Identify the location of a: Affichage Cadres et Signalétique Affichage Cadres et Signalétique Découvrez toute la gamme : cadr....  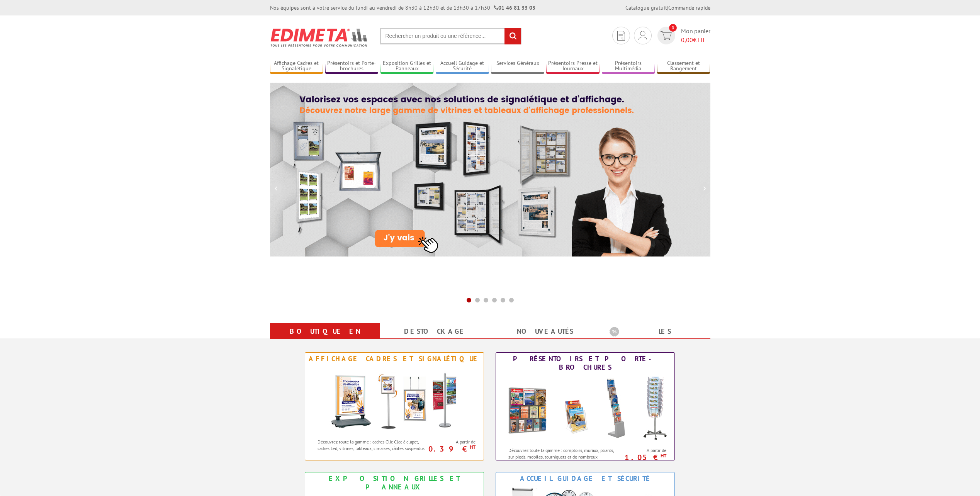
(394, 406).